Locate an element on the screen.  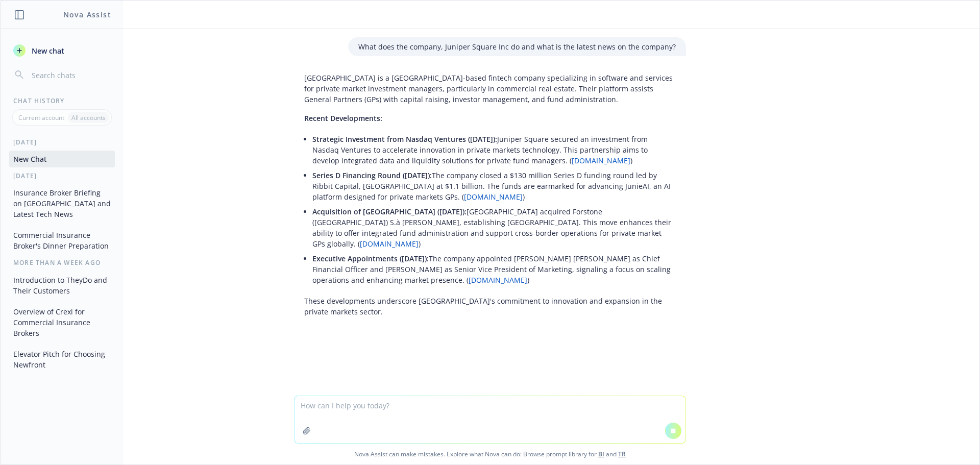
button: New chat is located at coordinates (61, 51).